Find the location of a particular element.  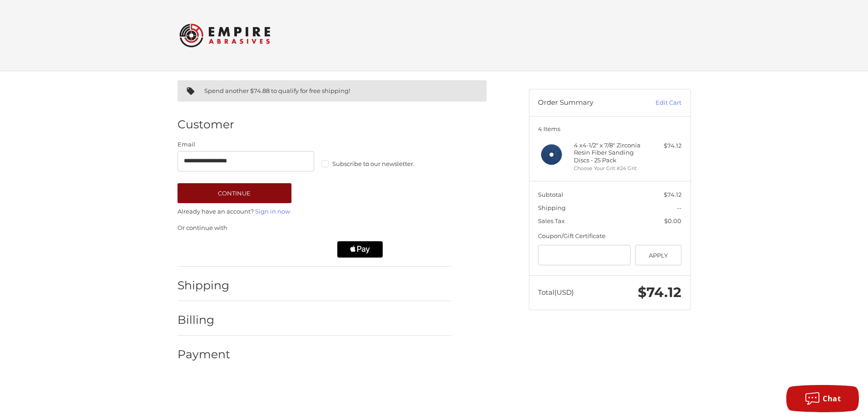

h2: Payment is located at coordinates (204, 354).